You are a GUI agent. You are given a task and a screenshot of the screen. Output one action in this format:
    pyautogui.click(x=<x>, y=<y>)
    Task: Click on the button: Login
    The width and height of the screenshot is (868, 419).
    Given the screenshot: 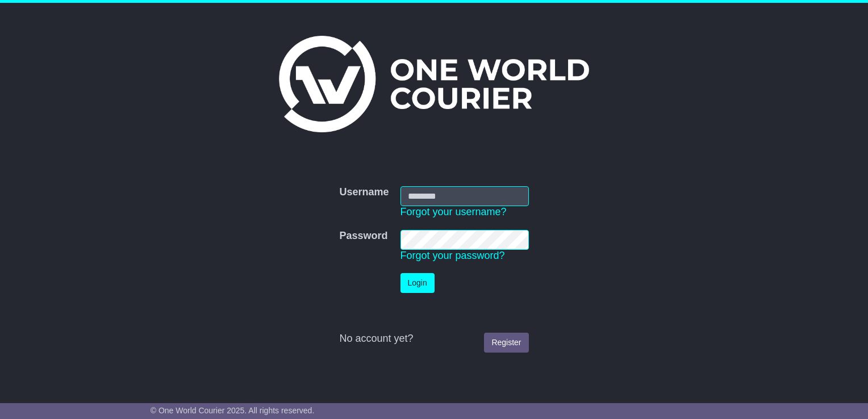 What is the action you would take?
    pyautogui.click(x=418, y=282)
    